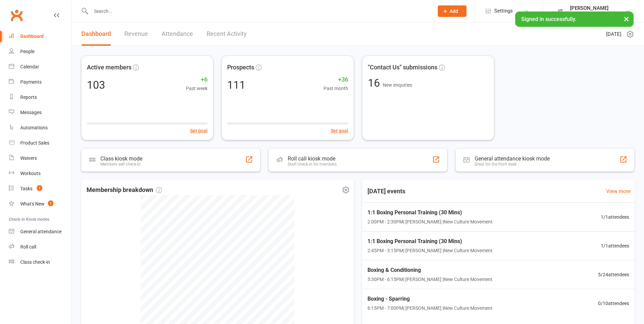 Image resolution: width=644 pixels, height=324 pixels. Describe the element at coordinates (403, 67) in the screenshot. I see `span: "Contact Us" submissions` at that location.